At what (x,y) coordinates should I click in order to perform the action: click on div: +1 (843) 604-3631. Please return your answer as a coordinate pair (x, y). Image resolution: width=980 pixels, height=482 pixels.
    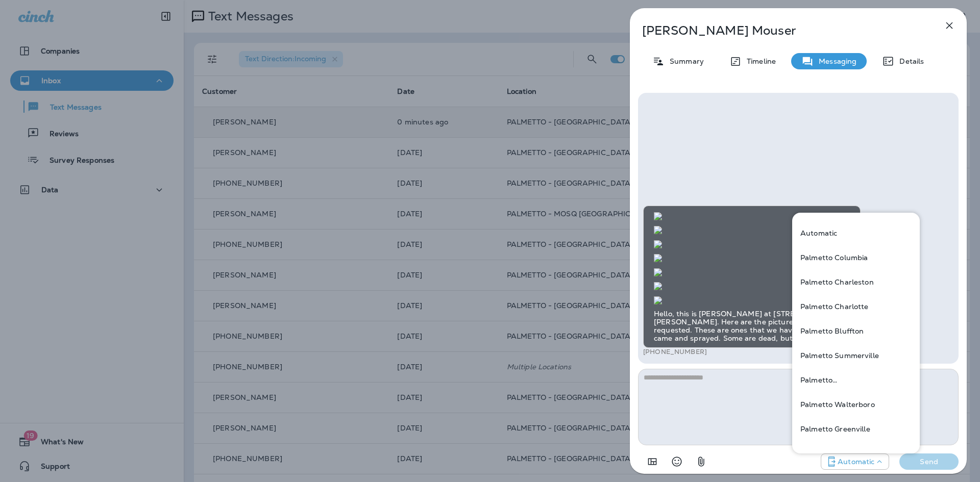
    Looking at the image, I should click on (857, 331).